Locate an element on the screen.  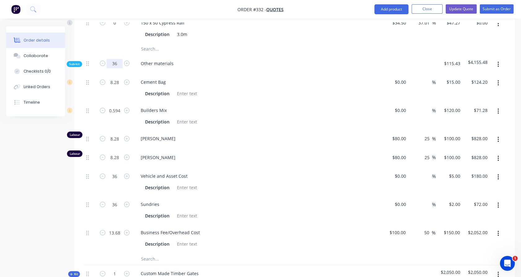
div: Builders Mix is located at coordinates (154, 110).